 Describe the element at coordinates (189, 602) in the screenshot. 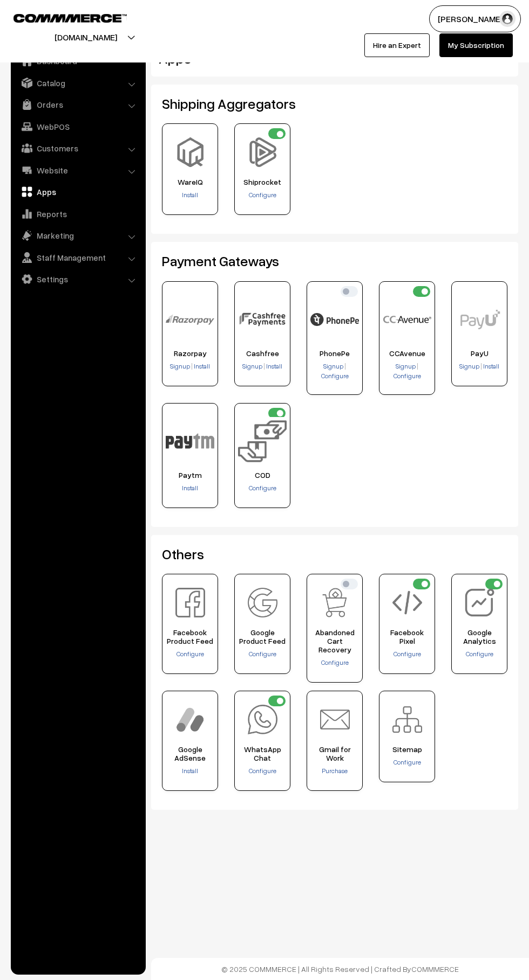

I see `img: Facebook Product Feed` at that location.